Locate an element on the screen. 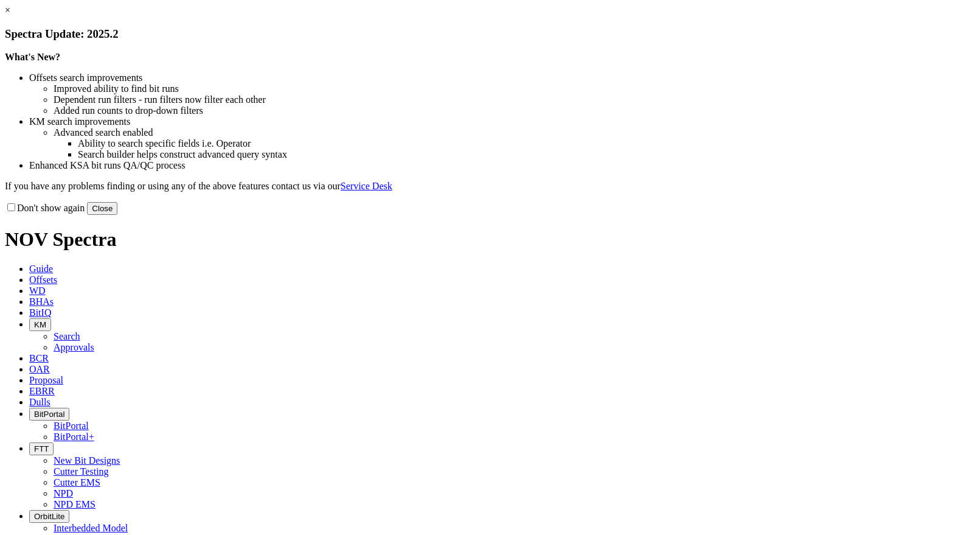 The image size is (980, 535). span: Offsets is located at coordinates (43, 280).